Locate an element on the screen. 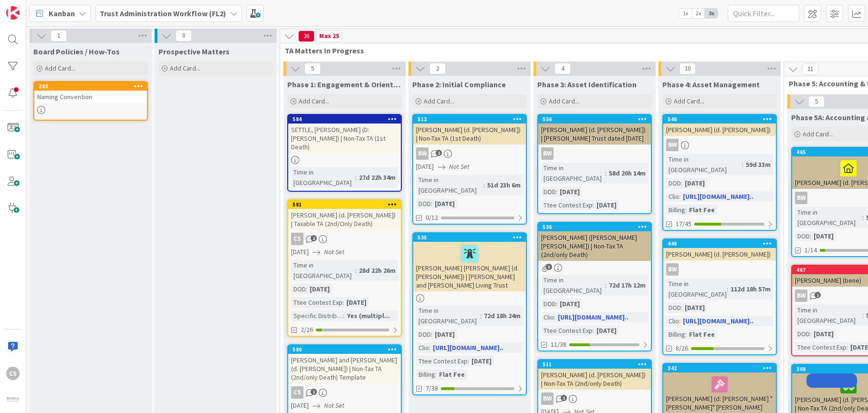 The height and width of the screenshot is (413, 868). span: 11 is located at coordinates (811, 69).